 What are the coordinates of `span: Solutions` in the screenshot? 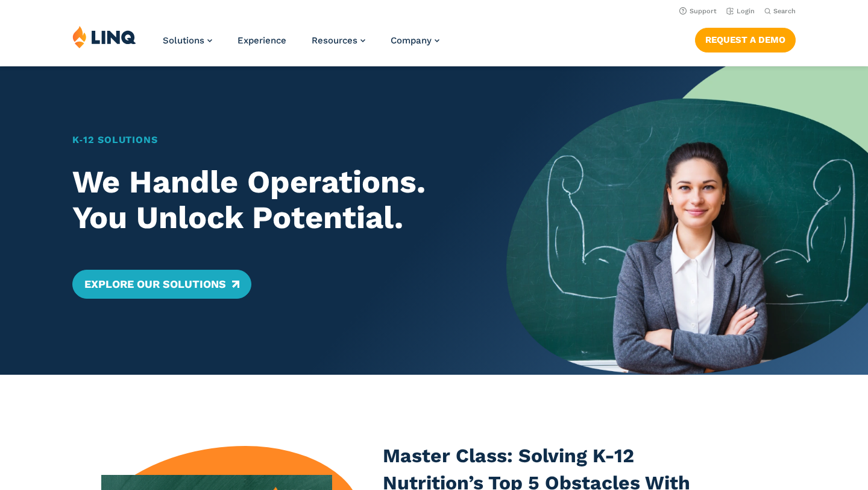 It's located at (183, 40).